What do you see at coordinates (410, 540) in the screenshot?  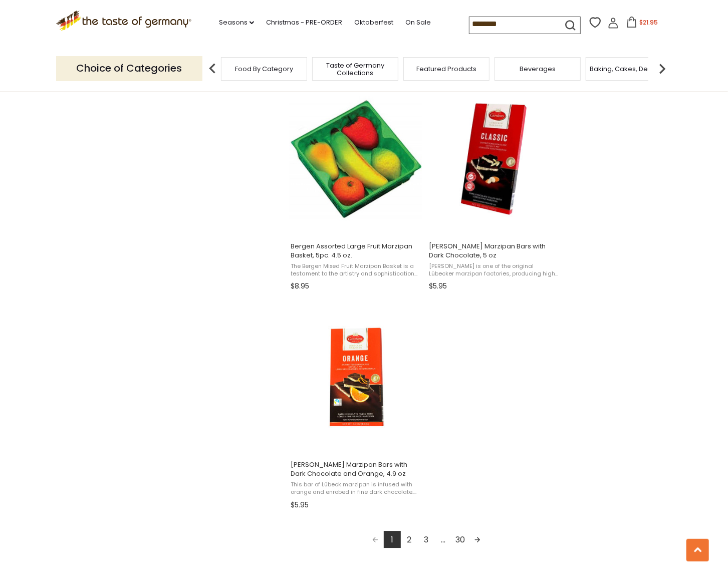 I see `a: 2` at bounding box center [410, 540].